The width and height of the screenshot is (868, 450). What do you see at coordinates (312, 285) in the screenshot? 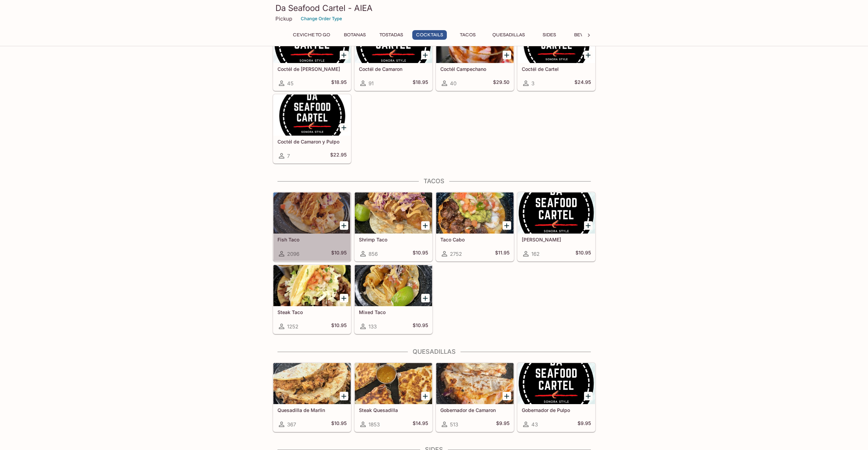
I see `div: Steak Taco` at bounding box center [312, 285].